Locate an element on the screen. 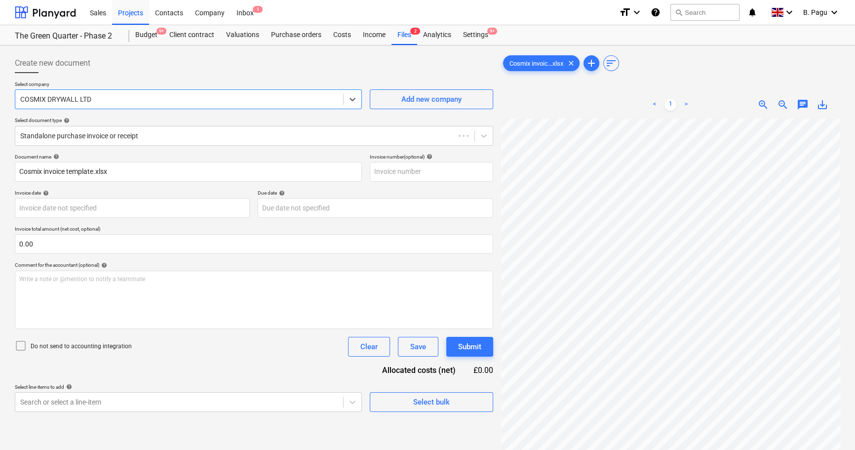  div: Income is located at coordinates (374, 35).